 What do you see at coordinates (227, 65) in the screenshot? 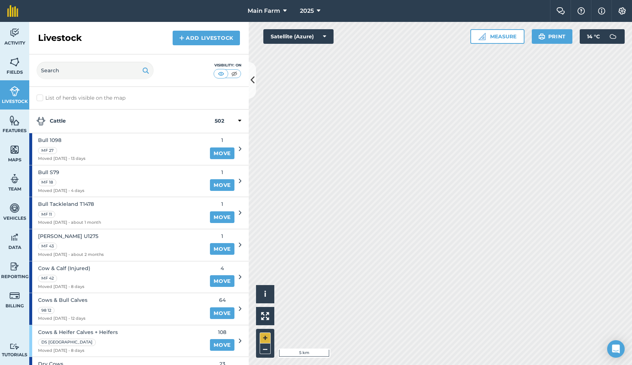
I see `div: Visibility: On` at bounding box center [227, 65].